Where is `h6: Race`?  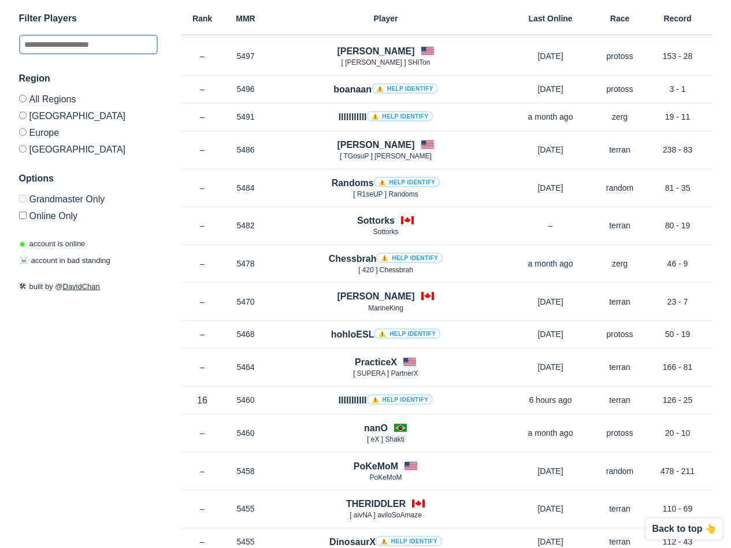 h6: Race is located at coordinates (620, 18).